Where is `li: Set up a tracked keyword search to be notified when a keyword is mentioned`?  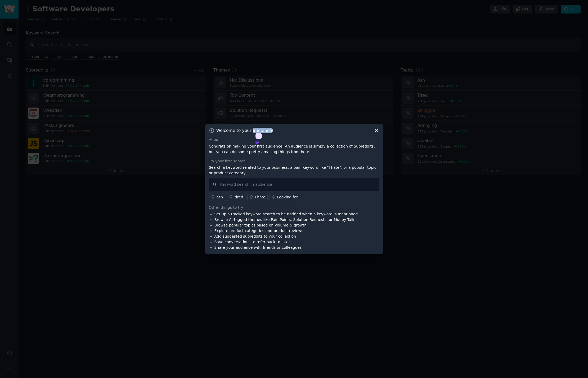 li: Set up a tracked keyword search to be notified when a keyword is mentioned is located at coordinates (286, 214).